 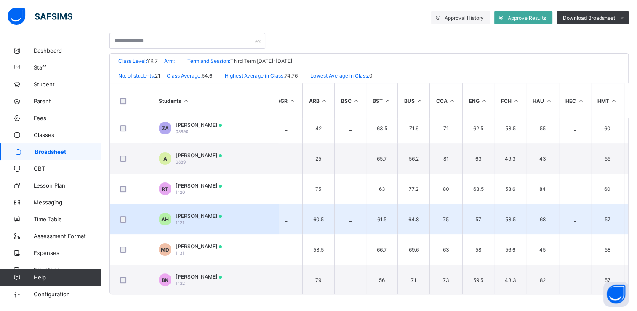 What do you see at coordinates (165, 249) in the screenshot?
I see `span: MD` at bounding box center [165, 249].